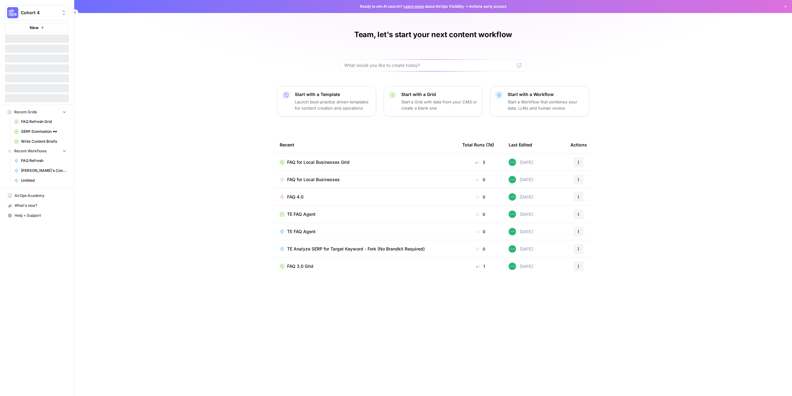  I want to click on div: 3, so click(481, 162).